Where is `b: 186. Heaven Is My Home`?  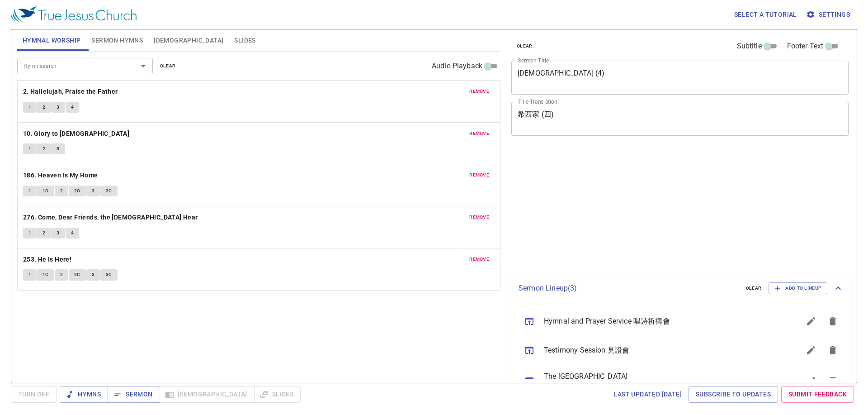 b: 186. Heaven Is My Home is located at coordinates (61, 175).